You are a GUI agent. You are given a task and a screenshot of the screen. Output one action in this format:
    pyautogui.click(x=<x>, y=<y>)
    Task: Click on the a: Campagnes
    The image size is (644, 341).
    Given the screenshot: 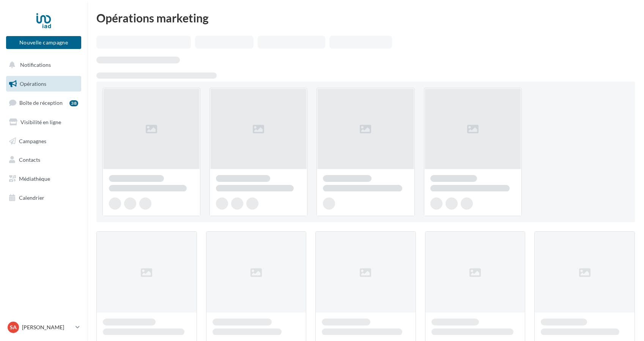 What is the action you would take?
    pyautogui.click(x=44, y=142)
    